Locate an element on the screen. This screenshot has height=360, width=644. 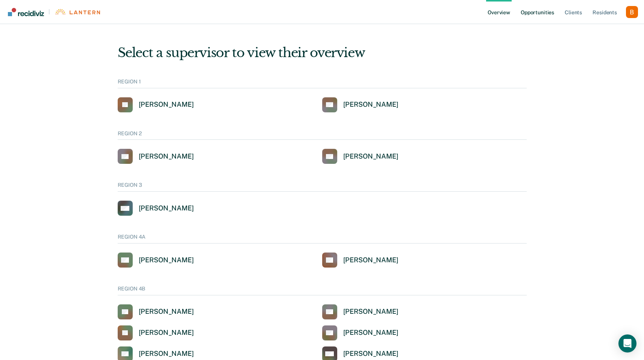
button: Profile dropdown button is located at coordinates (632, 12).